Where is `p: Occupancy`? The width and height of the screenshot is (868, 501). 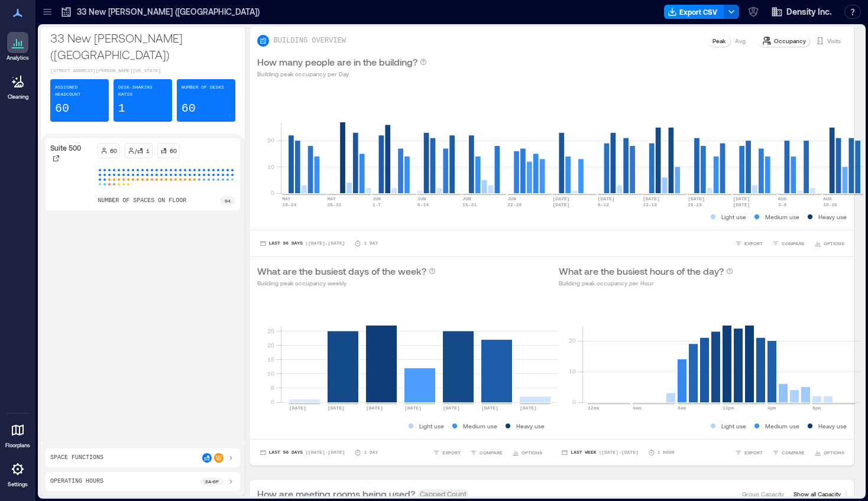 p: Occupancy is located at coordinates (790, 40).